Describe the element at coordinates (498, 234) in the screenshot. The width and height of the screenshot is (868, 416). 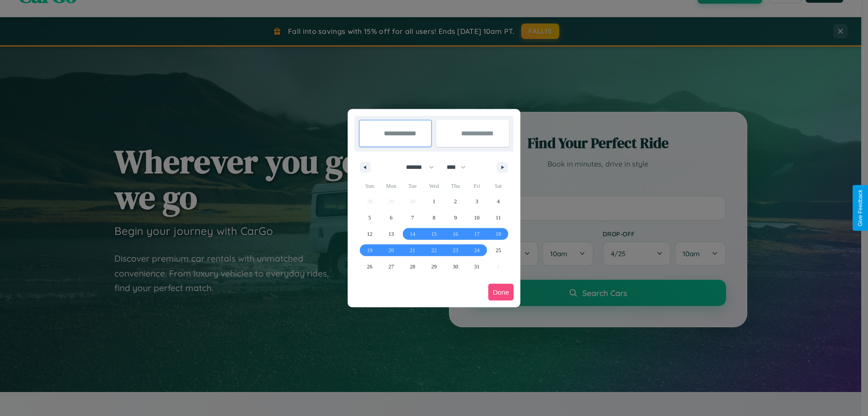
I see `button: 18` at that location.